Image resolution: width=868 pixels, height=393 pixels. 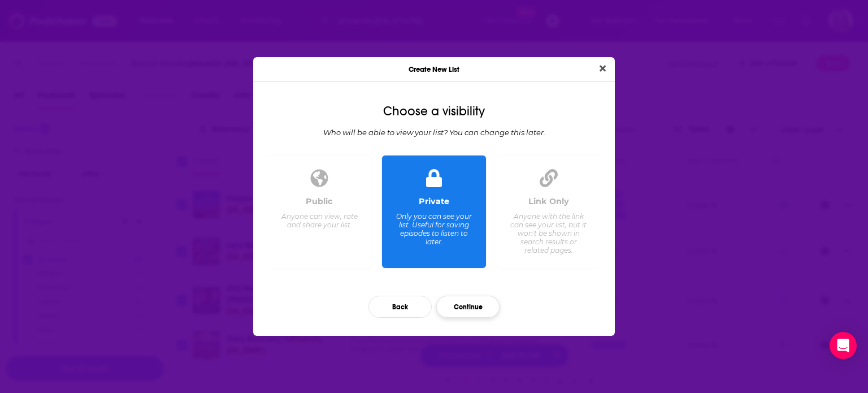 I want to click on div: Open Intercom Messenger, so click(x=844, y=345).